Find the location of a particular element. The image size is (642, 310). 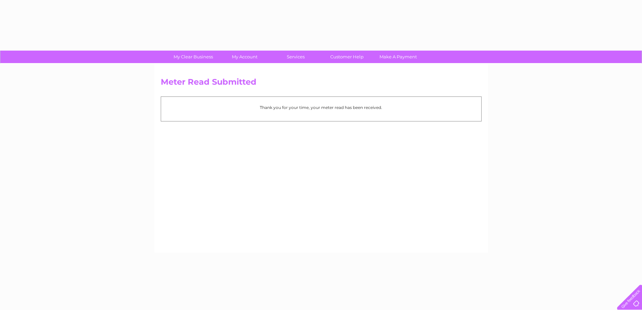

a: Customer Help is located at coordinates (347, 57).